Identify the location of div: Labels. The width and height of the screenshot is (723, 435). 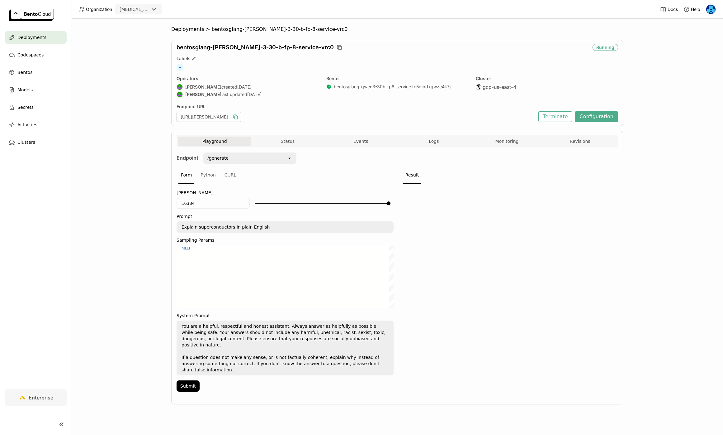
(398, 59).